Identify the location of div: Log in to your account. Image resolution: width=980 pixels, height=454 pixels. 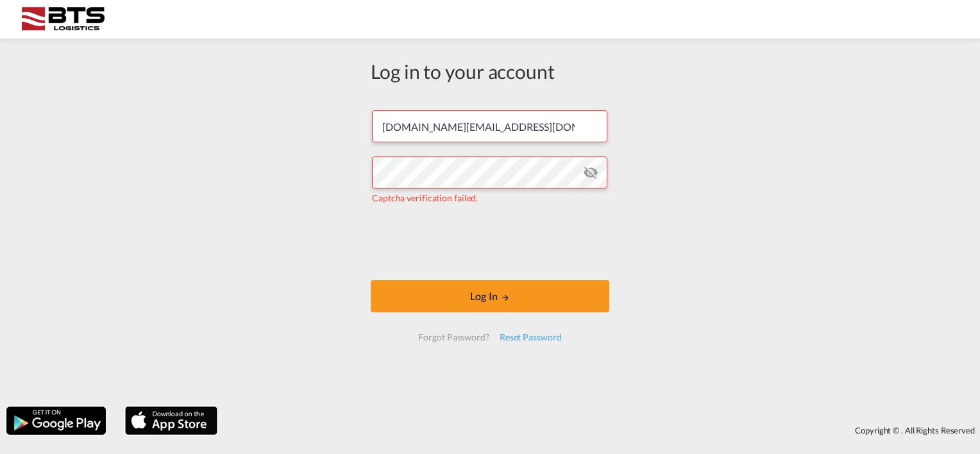
(490, 71).